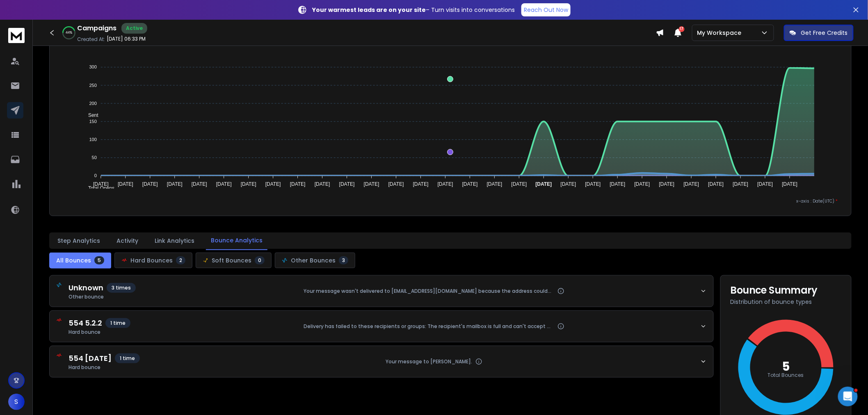 This screenshot has height=415, width=868. I want to click on p: x-axis : Date(UTC), so click(450, 201).